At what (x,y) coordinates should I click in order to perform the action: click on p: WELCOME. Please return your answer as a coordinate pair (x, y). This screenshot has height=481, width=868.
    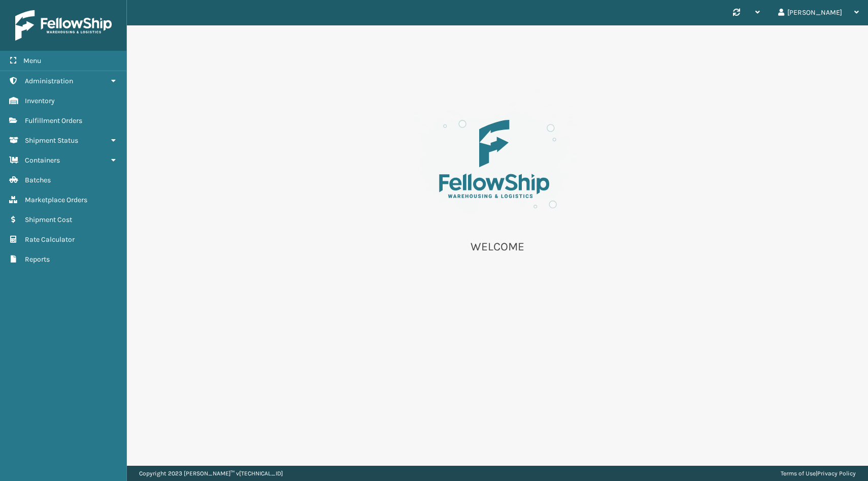
    Looking at the image, I should click on (497, 247).